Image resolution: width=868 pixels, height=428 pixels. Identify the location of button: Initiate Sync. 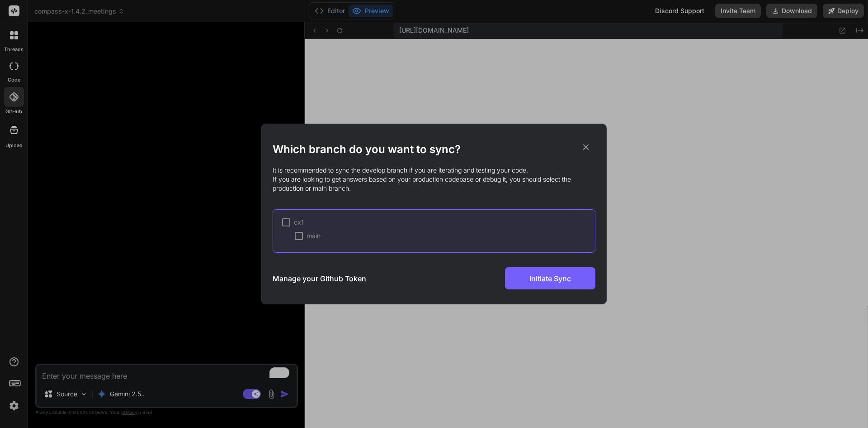
(550, 278).